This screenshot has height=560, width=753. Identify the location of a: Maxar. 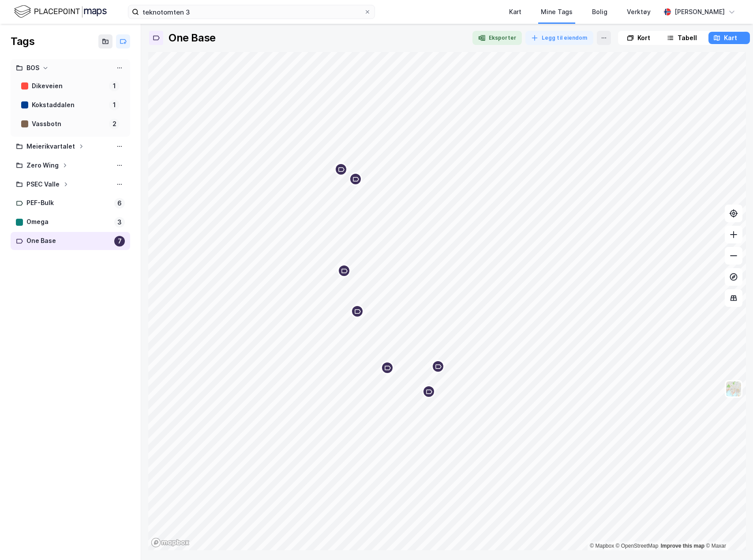
(716, 545).